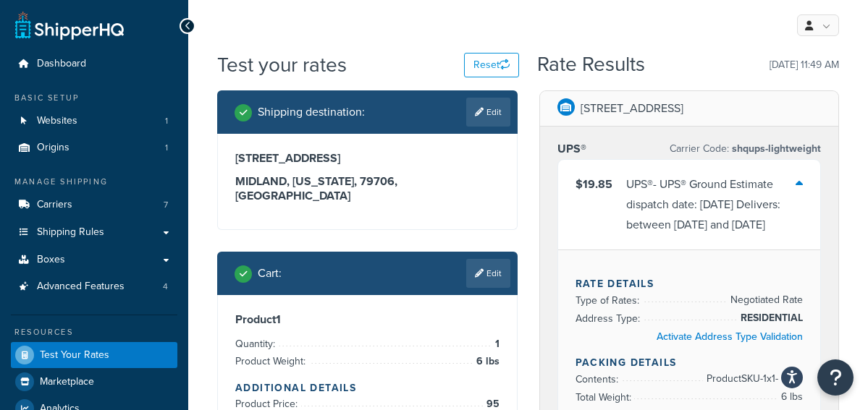 The width and height of the screenshot is (868, 410). I want to click on li: Boxes, so click(94, 259).